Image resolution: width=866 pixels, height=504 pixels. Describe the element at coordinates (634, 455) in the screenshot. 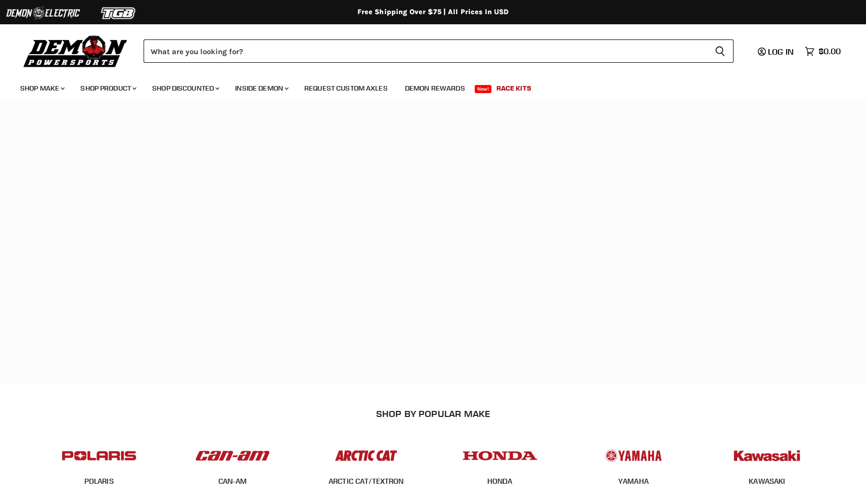

I see `img: POPULAR_MAKE_logo_5_20258e7f-293c-4aac-afa8-159eaa299126.jpg` at that location.